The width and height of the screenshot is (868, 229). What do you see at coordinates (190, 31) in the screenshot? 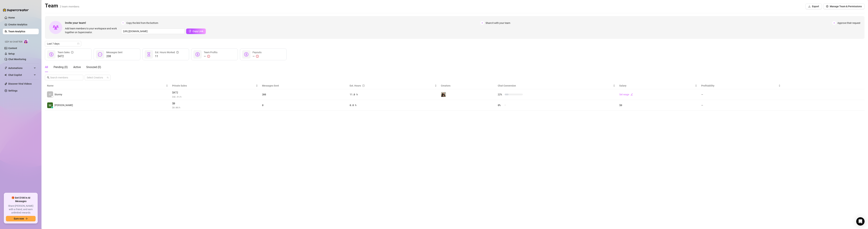
I see `span: copy` at bounding box center [190, 31].